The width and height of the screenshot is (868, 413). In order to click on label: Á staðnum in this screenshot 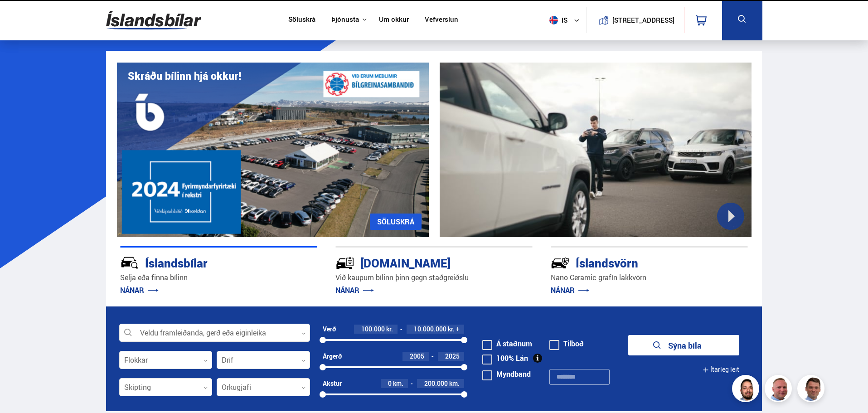, I will do `click(507, 344)`.